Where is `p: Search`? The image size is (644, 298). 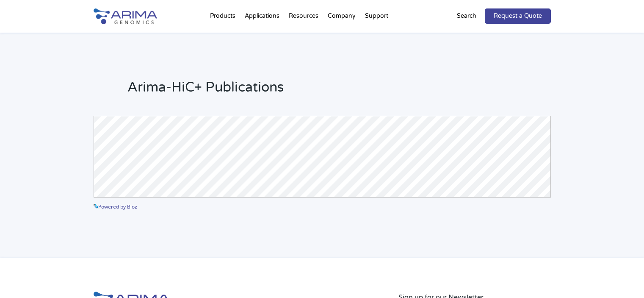 p: Search is located at coordinates (467, 16).